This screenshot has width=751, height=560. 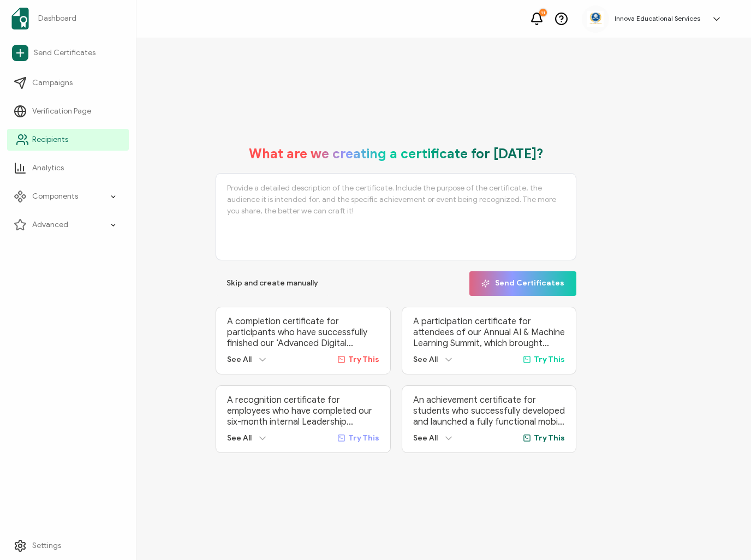 What do you see at coordinates (68, 168) in the screenshot?
I see `a: Analytics` at bounding box center [68, 168].